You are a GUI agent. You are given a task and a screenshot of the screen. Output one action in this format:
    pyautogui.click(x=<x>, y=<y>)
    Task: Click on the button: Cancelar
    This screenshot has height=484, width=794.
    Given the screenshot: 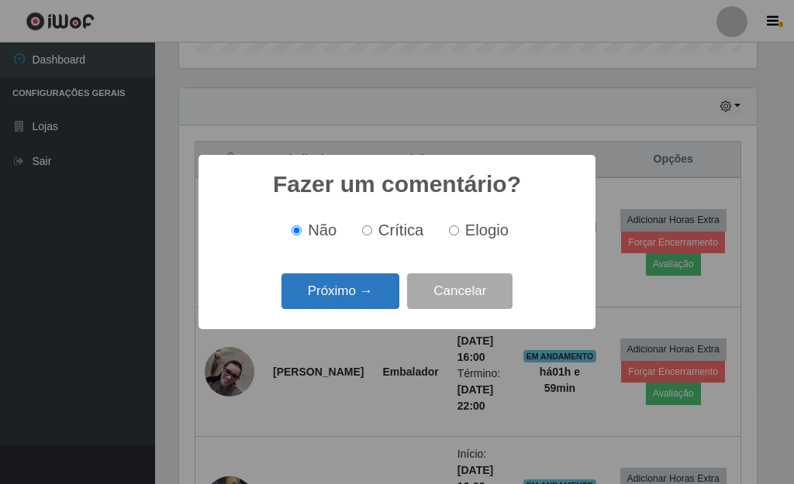 What is the action you would take?
    pyautogui.click(x=460, y=291)
    